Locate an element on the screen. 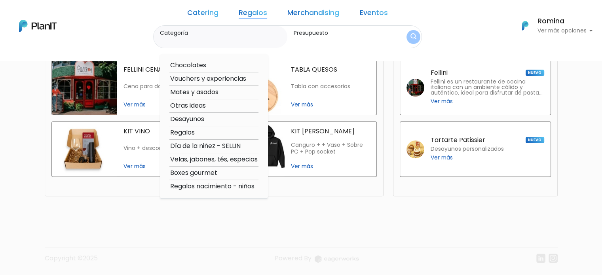  img: linkedin-cc7d2dbb1a16aff8e18f147ffe980d30ddd5d9e01409788280e63c91fc390ff4.svg is located at coordinates (541, 258).